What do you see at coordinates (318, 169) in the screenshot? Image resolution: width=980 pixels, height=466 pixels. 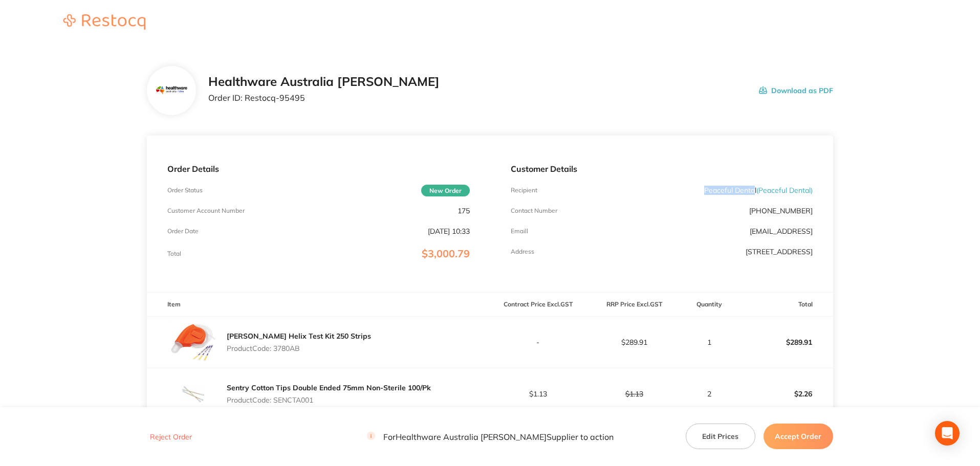 I see `p: Order Details` at bounding box center [318, 169].